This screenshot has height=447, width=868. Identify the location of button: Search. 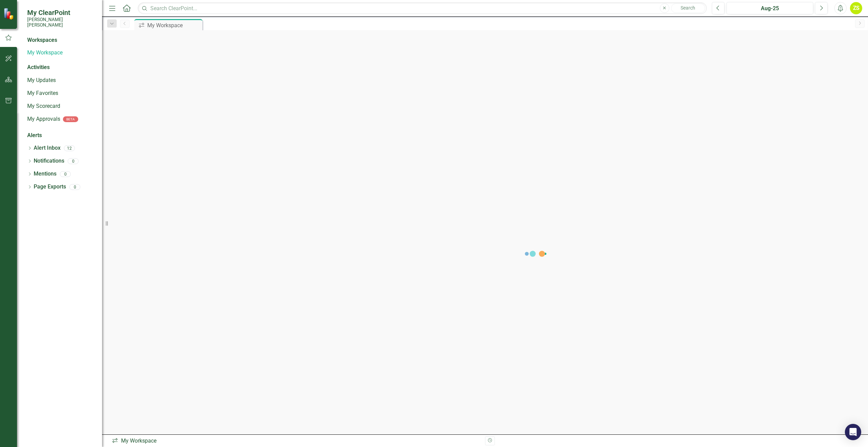
(688, 9).